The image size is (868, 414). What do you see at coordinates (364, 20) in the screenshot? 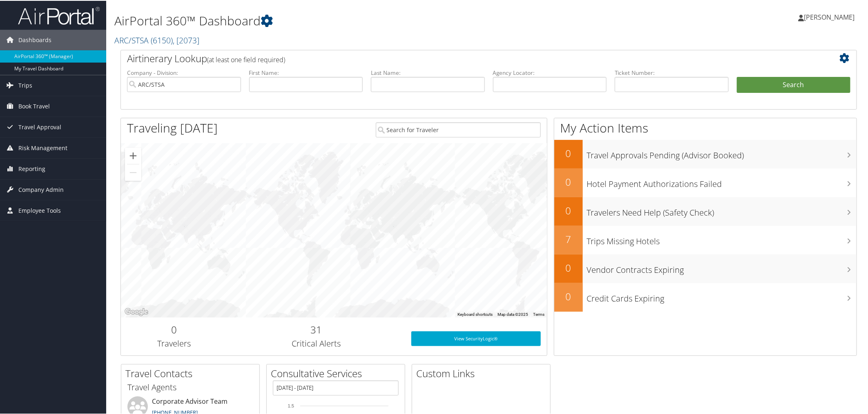
I see `h1: AirPortal 360™ Dashboard` at bounding box center [364, 20].